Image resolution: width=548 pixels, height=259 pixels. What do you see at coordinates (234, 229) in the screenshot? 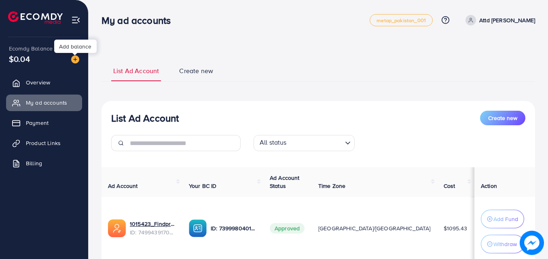
I see `p: ID: 7399980401722310657` at bounding box center [234, 229].